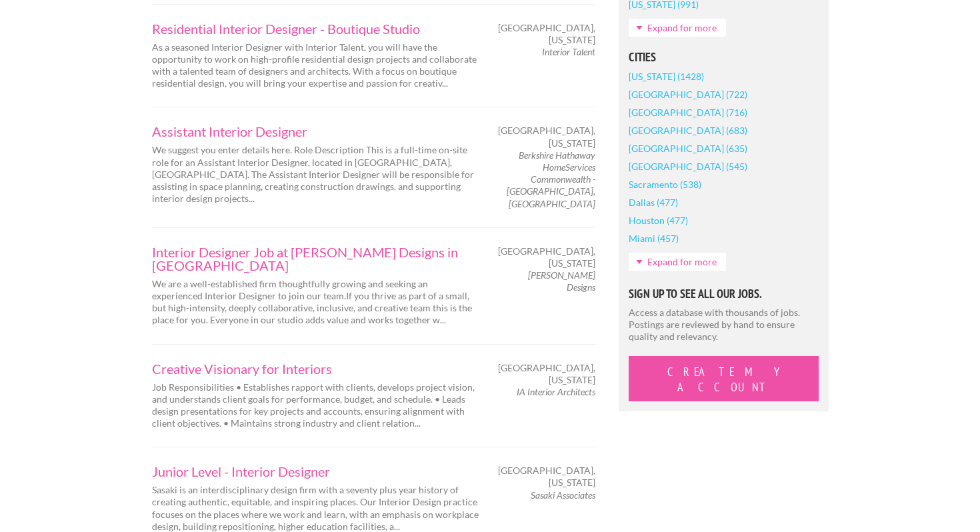 The width and height of the screenshot is (980, 532). Describe the element at coordinates (563, 495) in the screenshot. I see `em: Sasaki Associates` at that location.